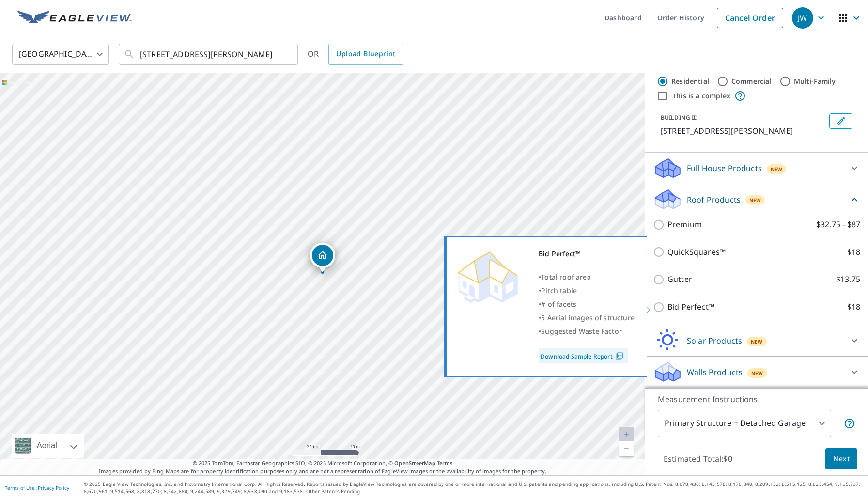 Image resolution: width=868 pixels, height=500 pixels. Describe the element at coordinates (583, 356) in the screenshot. I see `a: Download Sample Report` at that location.